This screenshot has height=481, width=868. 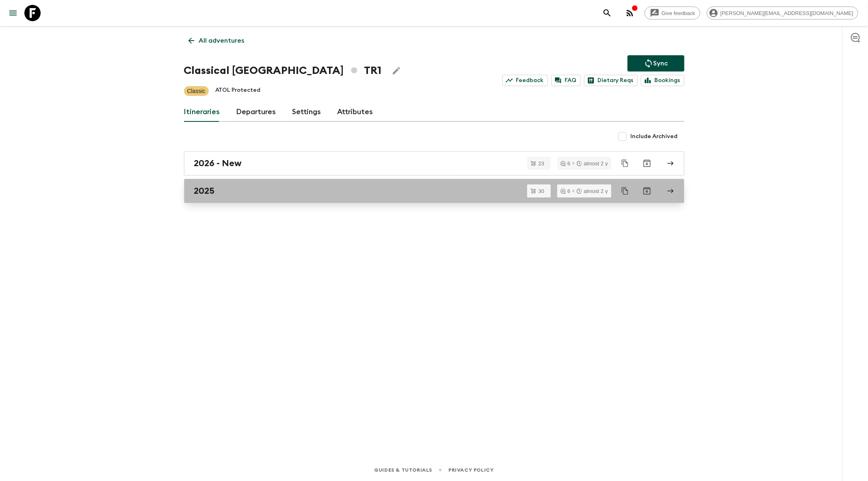 What do you see at coordinates (656, 64) in the screenshot?
I see `button: Sync adventure departures to the booking engine` at bounding box center [656, 64].